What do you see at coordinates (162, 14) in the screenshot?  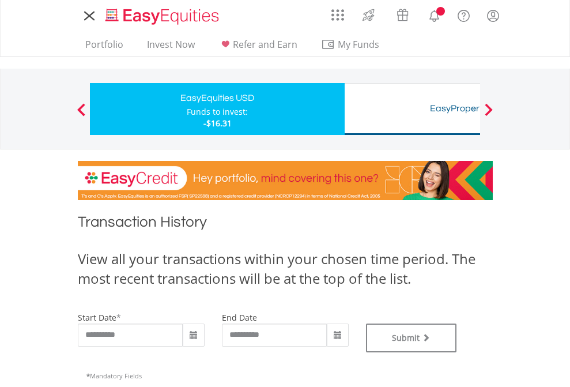 I see `a: Home page` at bounding box center [162, 14].